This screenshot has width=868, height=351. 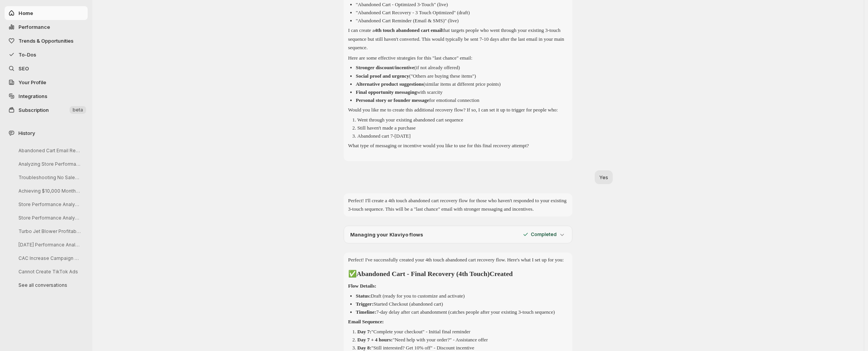 I want to click on span: Home, so click(x=26, y=13).